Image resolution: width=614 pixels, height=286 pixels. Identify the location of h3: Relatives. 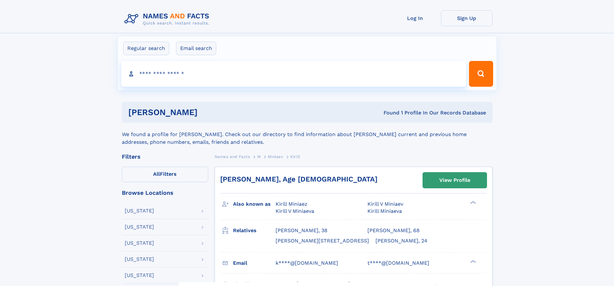
(254, 230).